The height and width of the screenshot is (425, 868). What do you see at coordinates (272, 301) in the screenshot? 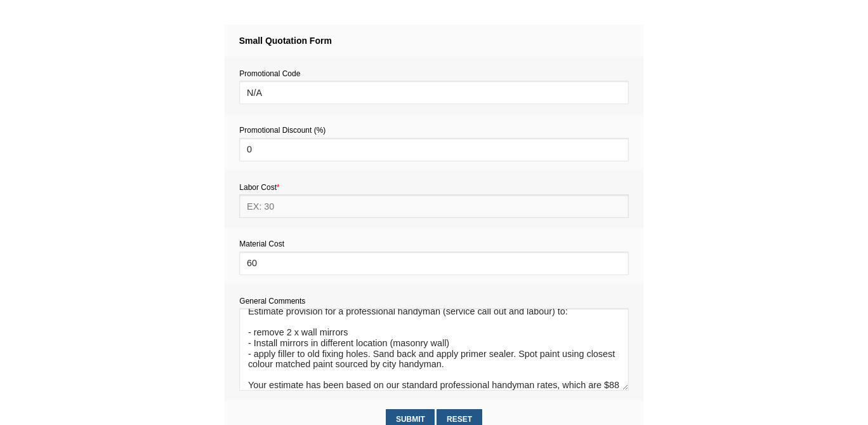
I see `span: General Comments` at bounding box center [272, 301].